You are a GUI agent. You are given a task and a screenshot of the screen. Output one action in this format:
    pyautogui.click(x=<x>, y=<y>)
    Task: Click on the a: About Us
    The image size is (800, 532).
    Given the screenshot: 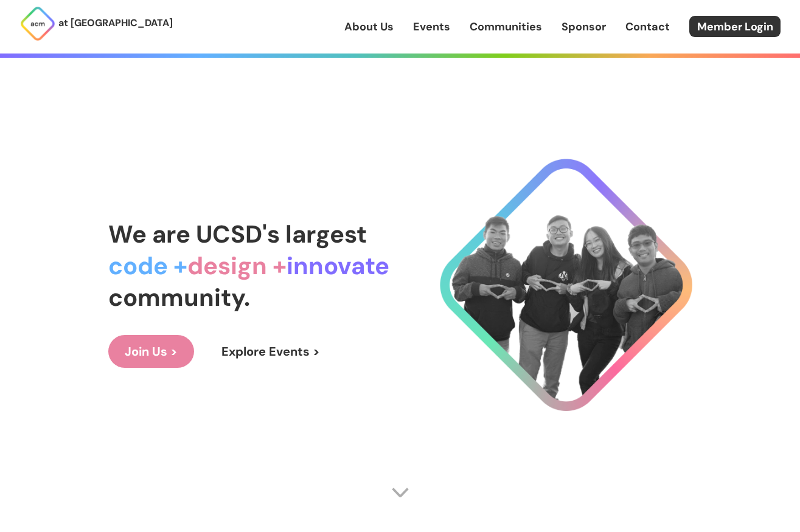 What is the action you would take?
    pyautogui.click(x=369, y=27)
    